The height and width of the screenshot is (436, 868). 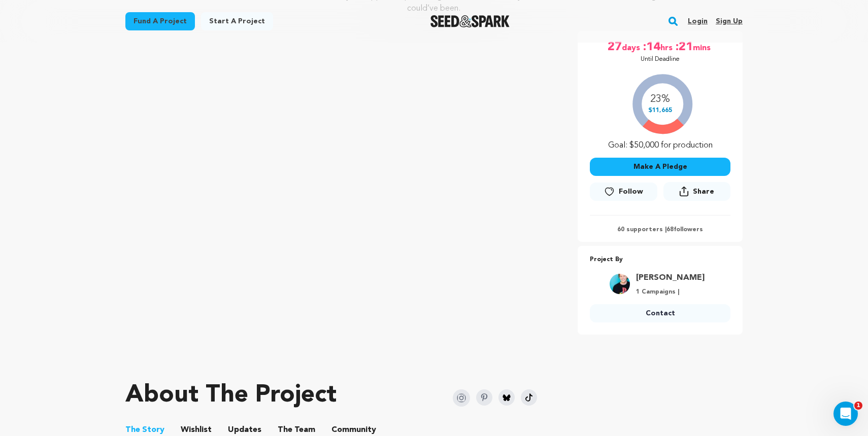 I want to click on span: Updates, so click(x=244, y=430).